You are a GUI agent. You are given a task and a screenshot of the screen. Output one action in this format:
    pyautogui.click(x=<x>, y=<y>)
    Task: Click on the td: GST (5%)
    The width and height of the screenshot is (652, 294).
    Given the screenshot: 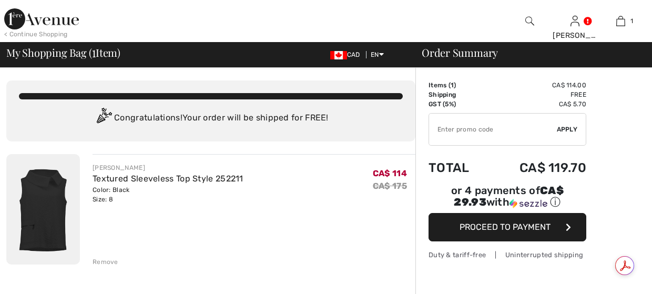 What is the action you would take?
    pyautogui.click(x=458, y=104)
    